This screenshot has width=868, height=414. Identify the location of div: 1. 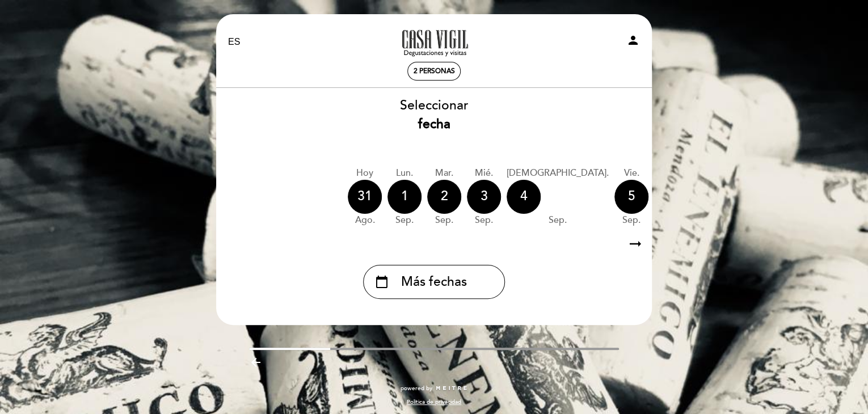
(405, 197).